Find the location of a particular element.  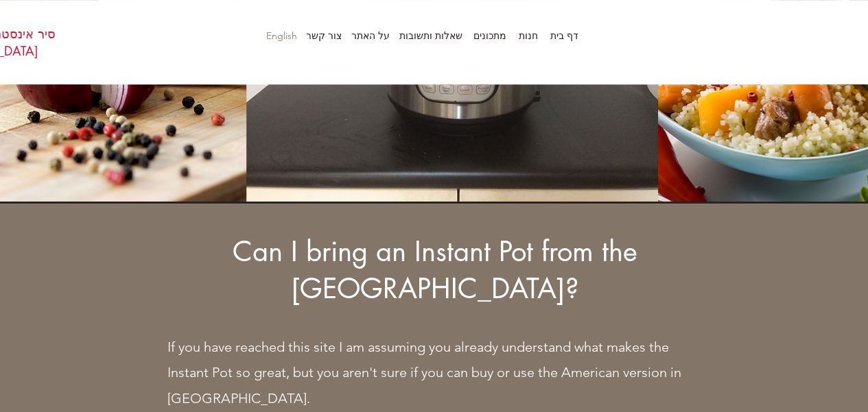

nav: אתר is located at coordinates (407, 36).